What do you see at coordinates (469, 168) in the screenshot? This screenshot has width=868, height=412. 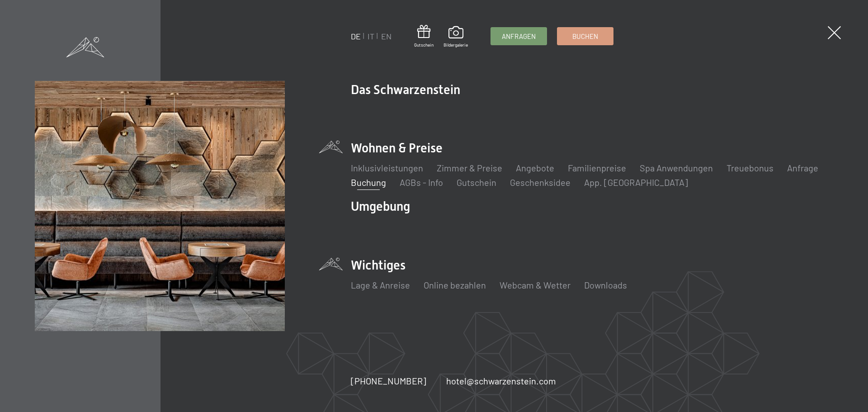 I see `a: Zimmer & Preise` at bounding box center [469, 168].